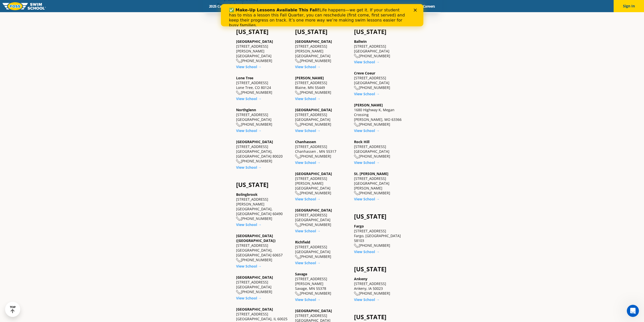 This screenshot has height=322, width=644. Describe the element at coordinates (247, 6) in the screenshot. I see `a: Schools` at that location.